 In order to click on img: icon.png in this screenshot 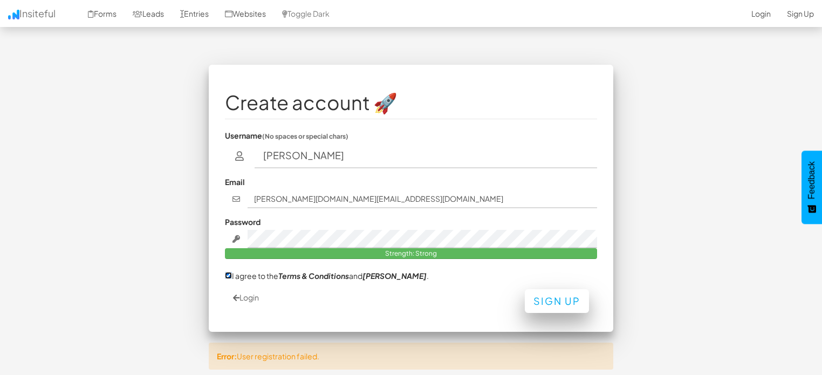, I will do `click(13, 15)`.